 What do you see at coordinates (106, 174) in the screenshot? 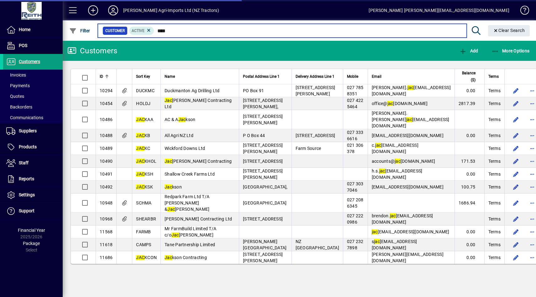
I see `span: 10491` at bounding box center [106, 174].